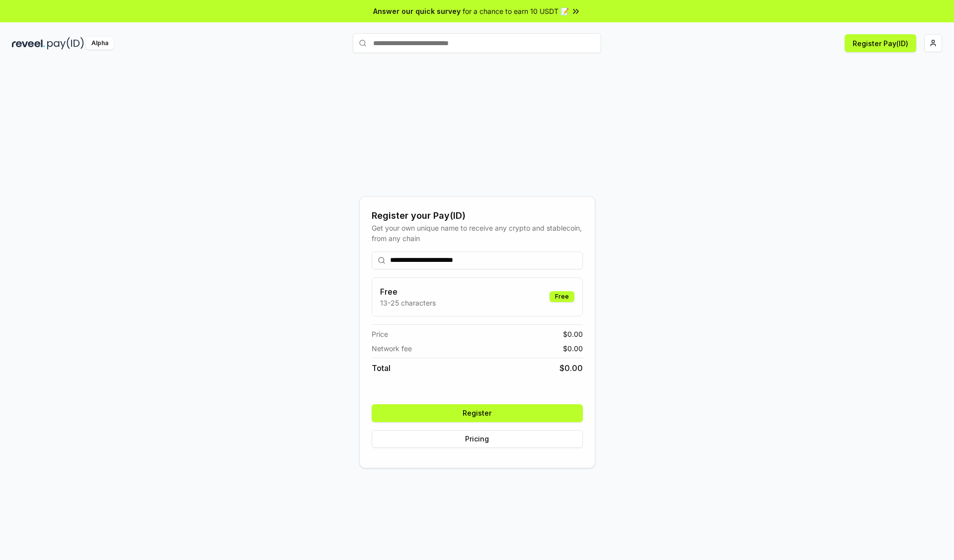 The height and width of the screenshot is (560, 954). Describe the element at coordinates (380, 334) in the screenshot. I see `span: Price` at that location.